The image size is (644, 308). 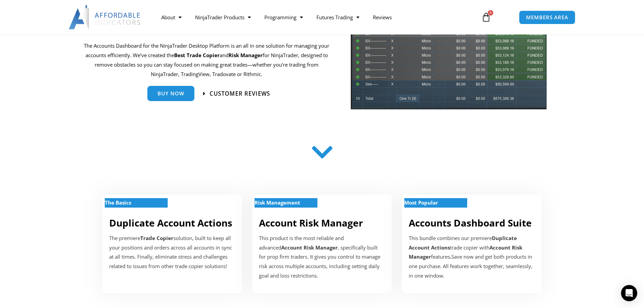 What do you see at coordinates (240, 93) in the screenshot?
I see `span: Customer Reviews` at bounding box center [240, 93].